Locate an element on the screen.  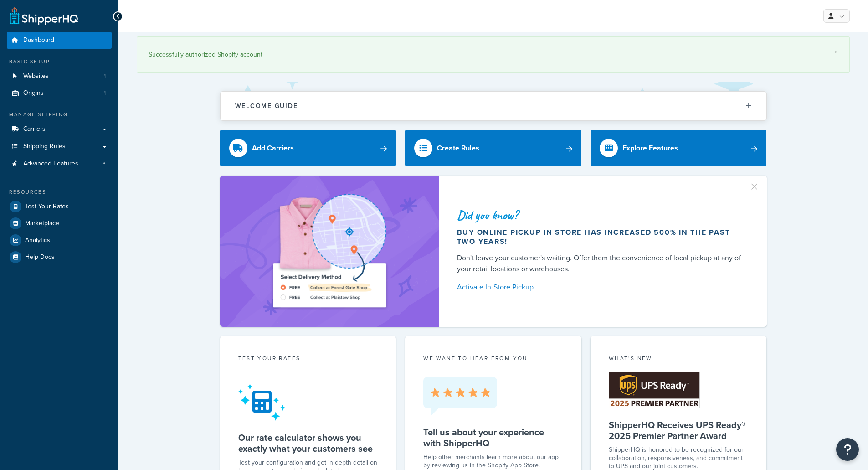
div: Don't leave your customer's waiting. Offer them the convenience of local pickup at any of your re... is located at coordinates (601, 263).